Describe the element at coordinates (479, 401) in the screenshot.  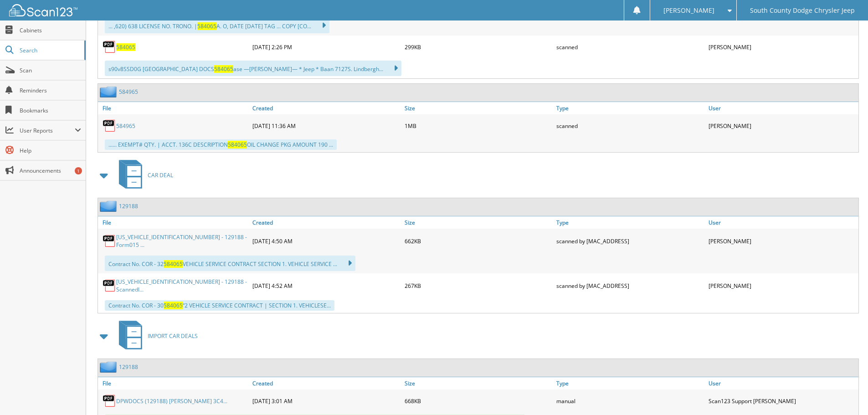
I see `div: 668KB` at that location.